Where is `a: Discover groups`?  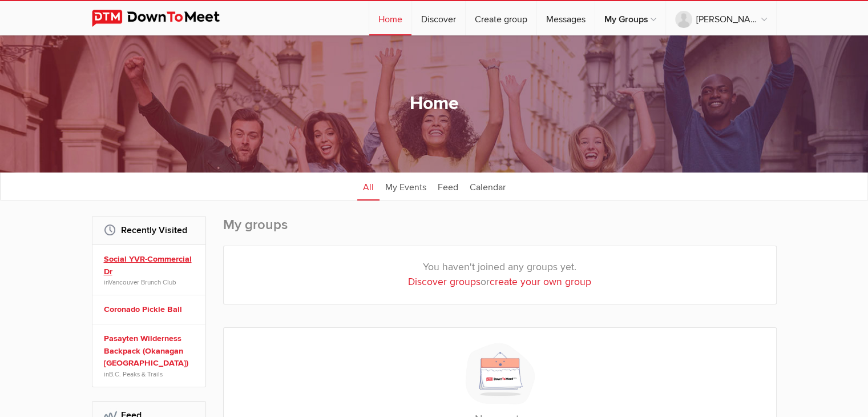
a: Discover groups is located at coordinates (444, 281).